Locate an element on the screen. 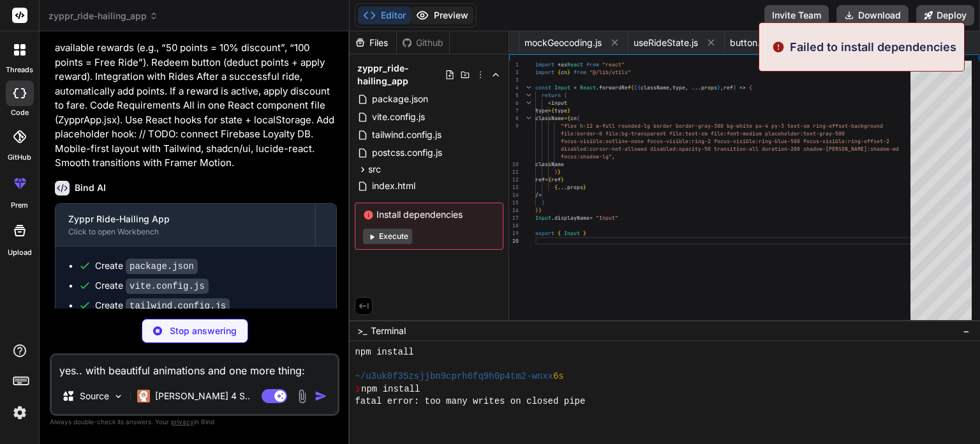 This screenshot has height=444, width=980. span: cus-visible:ring-blue-500 focus-visible:ring-offse is located at coordinates (800, 141).